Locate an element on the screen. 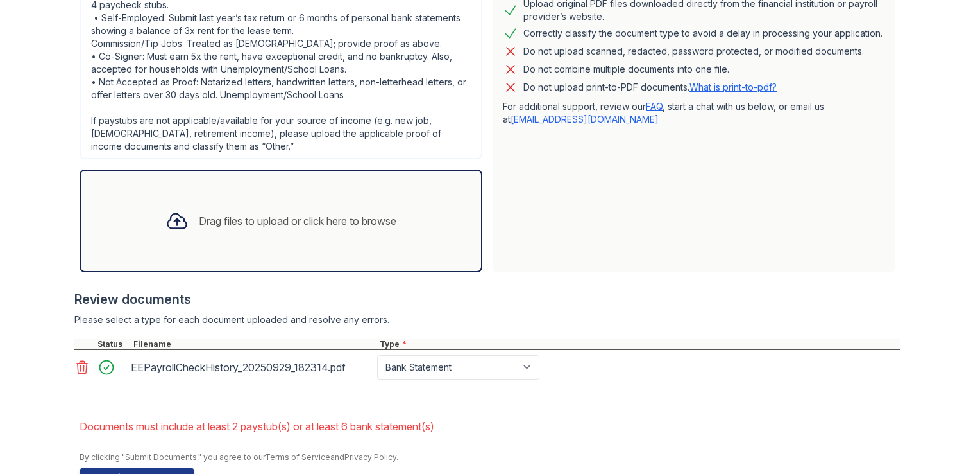 The width and height of the screenshot is (980, 474). p: For additional support, review our , start a chat with us below, or email us at is located at coordinates (694, 113).